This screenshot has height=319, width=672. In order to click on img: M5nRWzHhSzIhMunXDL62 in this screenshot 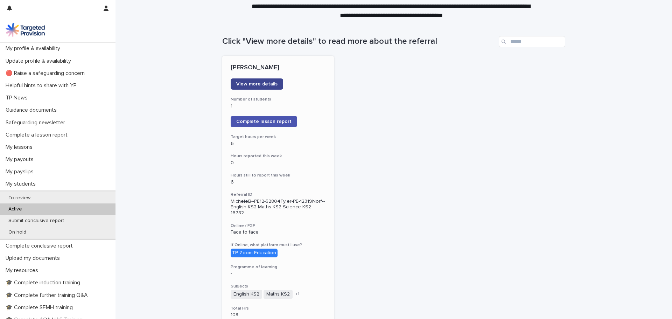, I will do `click(25, 30)`.